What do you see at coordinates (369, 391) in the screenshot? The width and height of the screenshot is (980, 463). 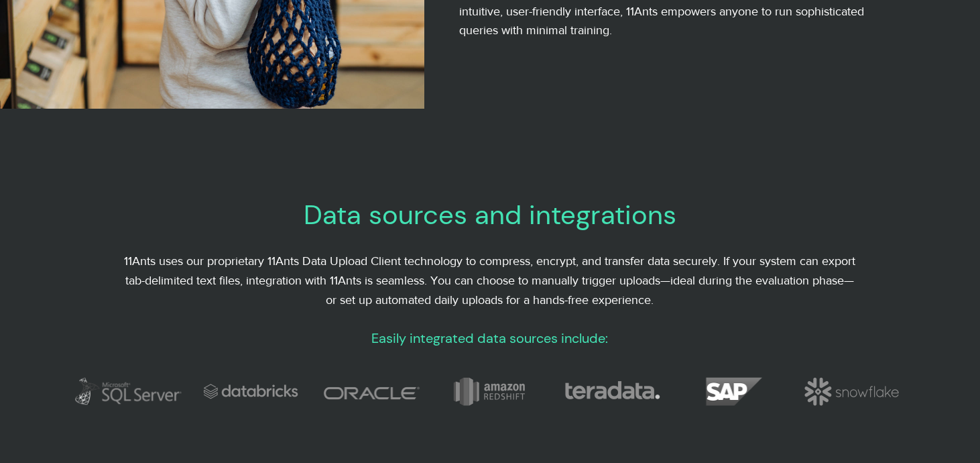 I see `img: 11ants logo oracle_2x.png` at bounding box center [369, 391].